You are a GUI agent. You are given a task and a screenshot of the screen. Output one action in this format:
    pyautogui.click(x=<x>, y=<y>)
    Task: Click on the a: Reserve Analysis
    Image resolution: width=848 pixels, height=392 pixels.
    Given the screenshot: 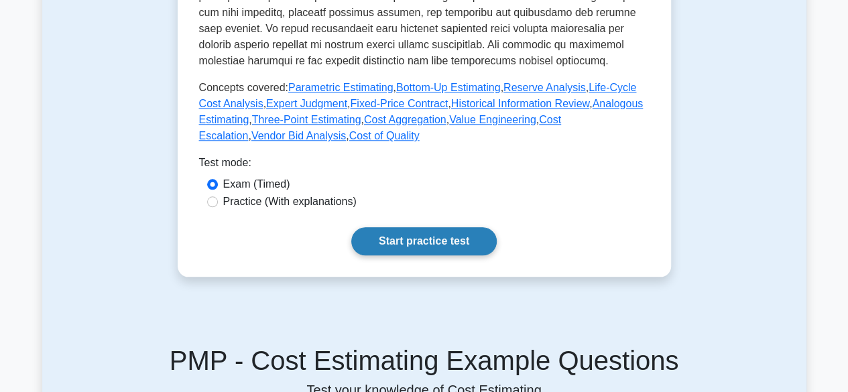 What is the action you would take?
    pyautogui.click(x=544, y=87)
    